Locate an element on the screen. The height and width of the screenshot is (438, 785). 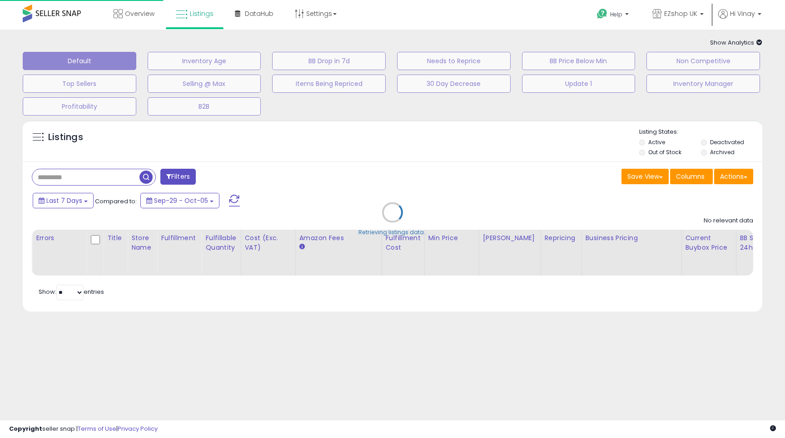
span: Overview is located at coordinates (139, 14).